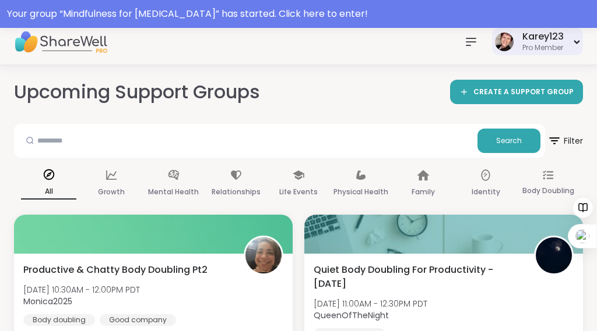 The height and width of the screenshot is (331, 597). What do you see at coordinates (173, 192) in the screenshot?
I see `p: Mental Health` at bounding box center [173, 192].